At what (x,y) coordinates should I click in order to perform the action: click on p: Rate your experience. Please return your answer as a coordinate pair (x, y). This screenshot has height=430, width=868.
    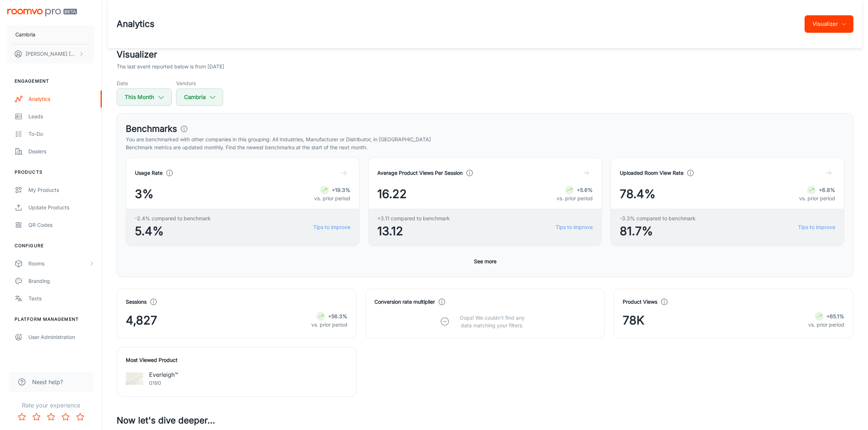
    Looking at the image, I should click on (51, 405).